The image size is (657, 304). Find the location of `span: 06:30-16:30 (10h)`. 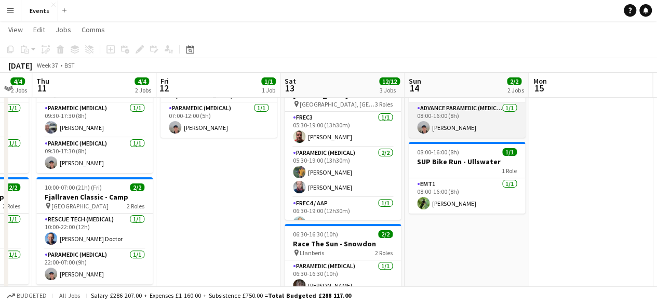

span: 06:30-16:30 (10h) is located at coordinates (315, 234).